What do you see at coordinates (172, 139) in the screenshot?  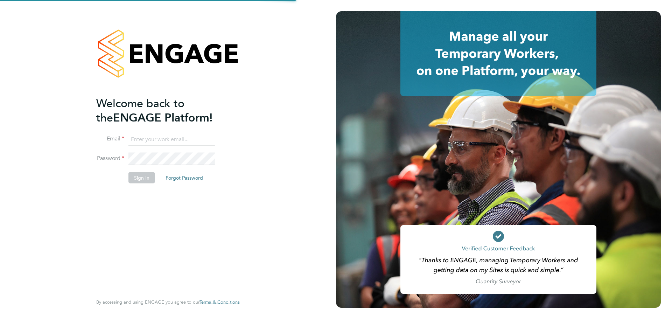 I see `input: Enter your work email...` at bounding box center [172, 139].